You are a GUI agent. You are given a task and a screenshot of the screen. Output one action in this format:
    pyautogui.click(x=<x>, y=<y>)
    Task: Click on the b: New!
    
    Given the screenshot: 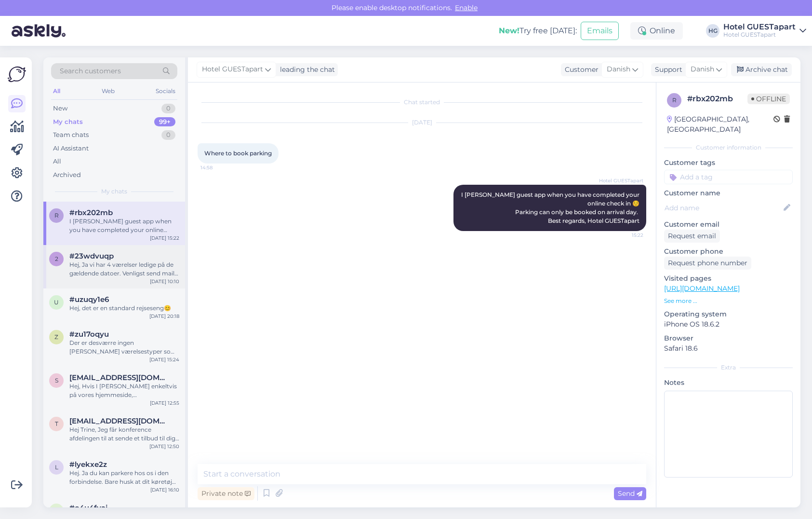 What is the action you would take?
    pyautogui.click(x=509, y=31)
    